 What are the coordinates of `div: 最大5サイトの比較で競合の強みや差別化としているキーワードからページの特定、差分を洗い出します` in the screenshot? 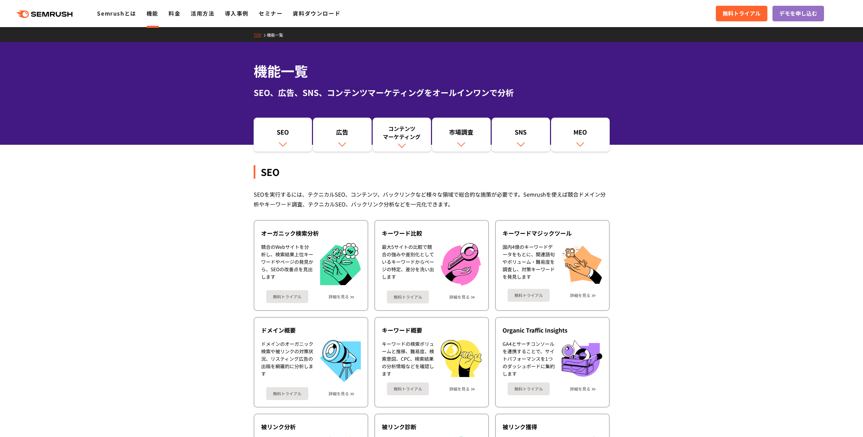 It's located at (408, 264).